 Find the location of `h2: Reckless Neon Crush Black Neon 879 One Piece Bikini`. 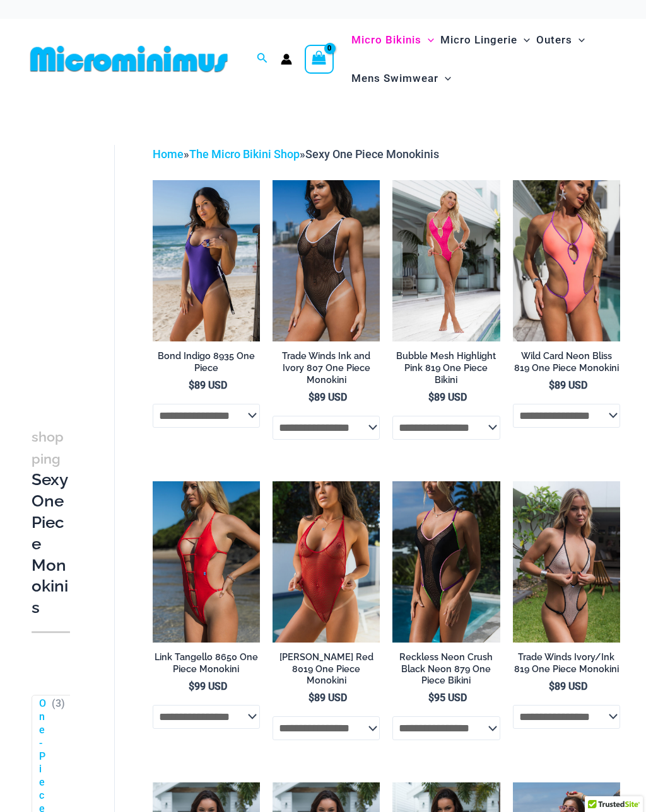

h2: Reckless Neon Crush Black Neon 879 One Piece Bikini is located at coordinates (446, 669).